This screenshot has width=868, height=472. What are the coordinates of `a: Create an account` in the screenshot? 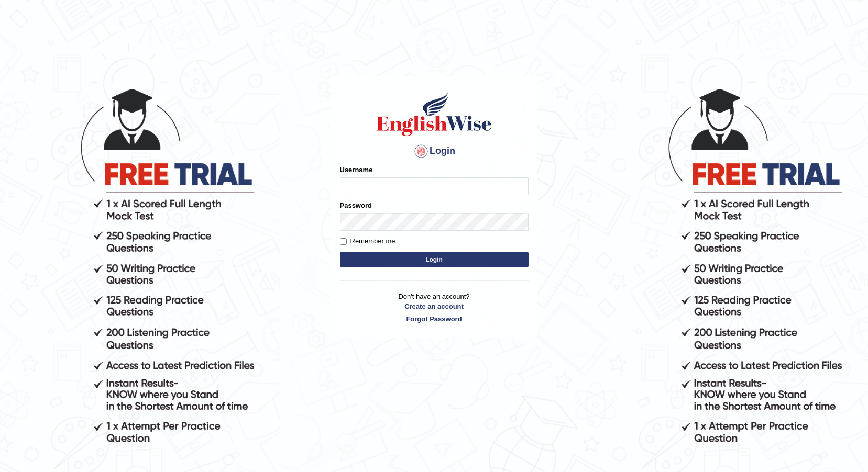 It's located at (434, 306).